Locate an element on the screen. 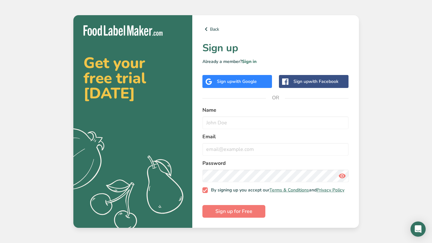  p: Already a member? is located at coordinates (275, 61).